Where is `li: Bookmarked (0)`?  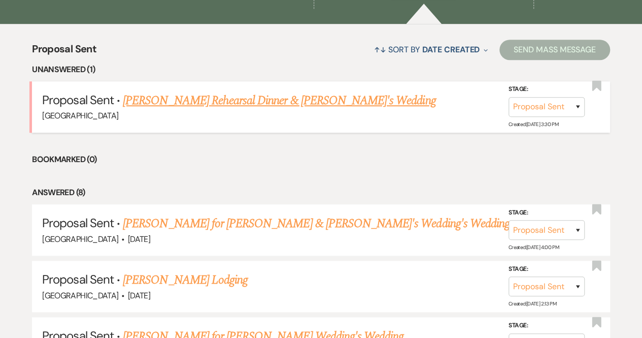 li: Bookmarked (0) is located at coordinates (321, 159).